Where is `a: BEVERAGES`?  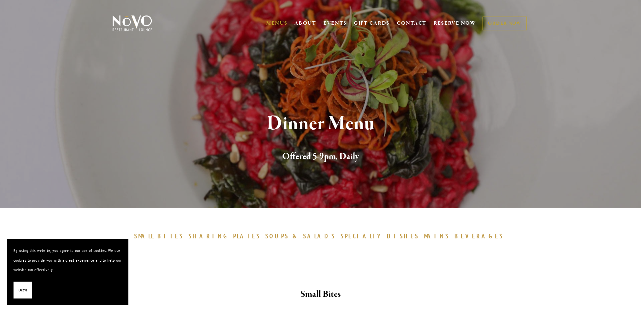
a: BEVERAGES is located at coordinates (481, 236).